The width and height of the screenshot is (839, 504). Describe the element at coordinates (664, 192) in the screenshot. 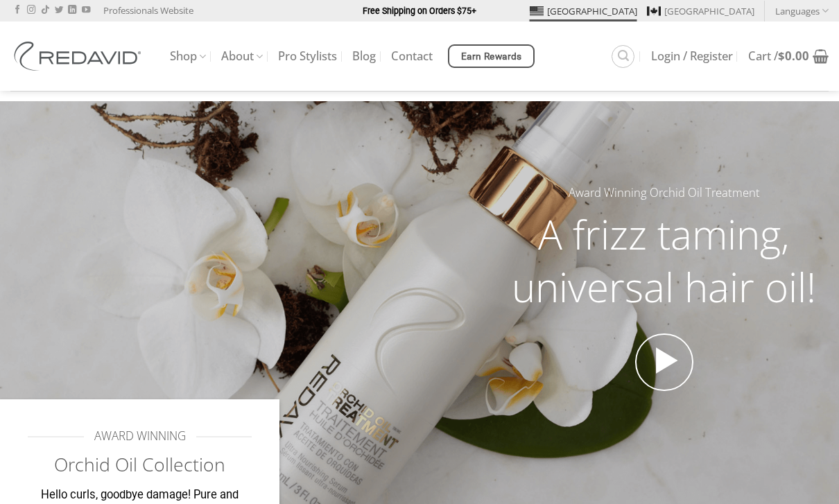

I see `h5: Award Winning Orchid Oil Treatment` at that location.